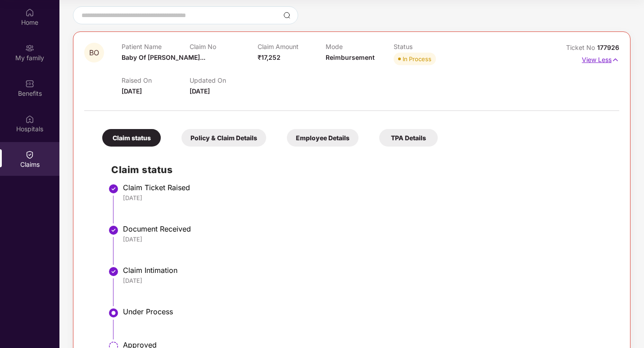 The width and height of the screenshot is (644, 348). I want to click on span: Ticket No, so click(582, 47).